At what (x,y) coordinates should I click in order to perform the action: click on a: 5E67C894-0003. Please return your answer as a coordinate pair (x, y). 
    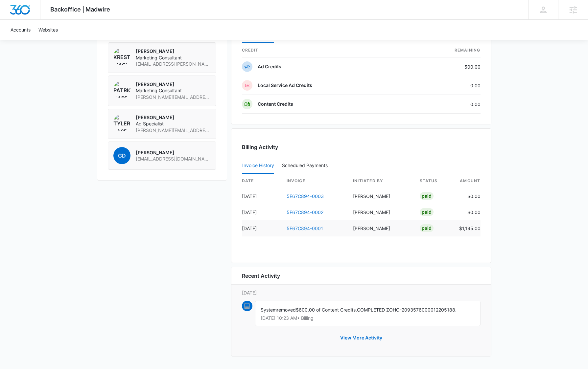
    Looking at the image, I should click on (305, 196).